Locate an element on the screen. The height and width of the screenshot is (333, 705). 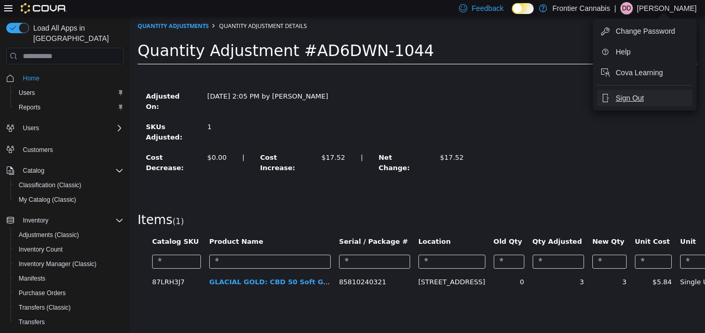
div: $0.00 is located at coordinates (87, 141).